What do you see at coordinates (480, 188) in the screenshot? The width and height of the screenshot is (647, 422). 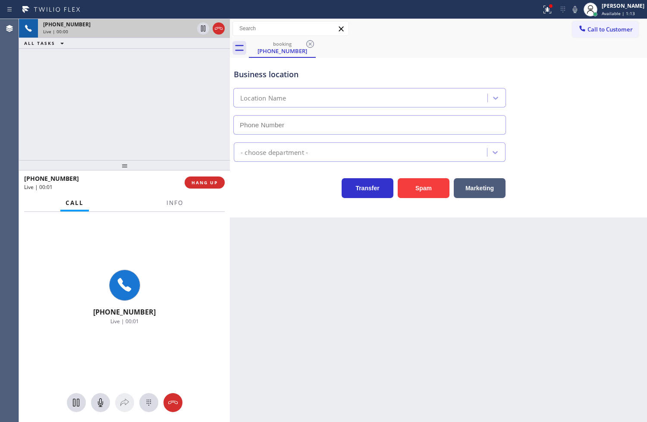 I see `button: Marketing` at bounding box center [480, 188].